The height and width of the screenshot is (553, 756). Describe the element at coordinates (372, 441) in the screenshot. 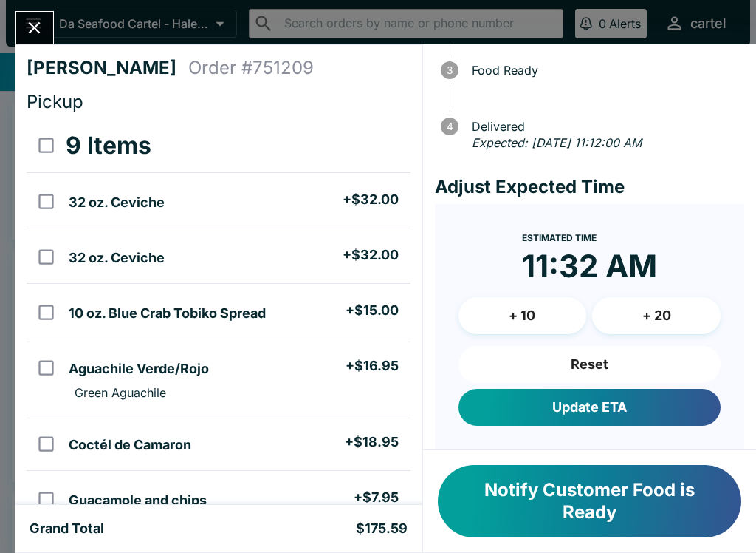

I see `h5: + $18.95` at that location.